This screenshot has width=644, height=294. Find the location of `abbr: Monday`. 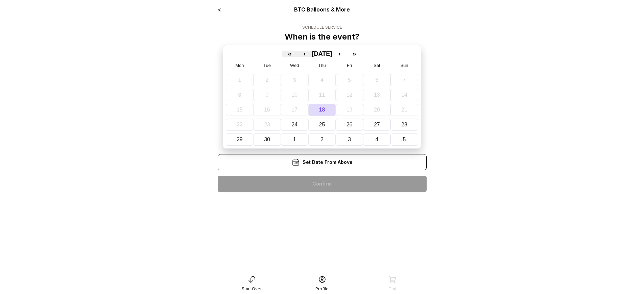

abbr: Monday is located at coordinates (239, 65).